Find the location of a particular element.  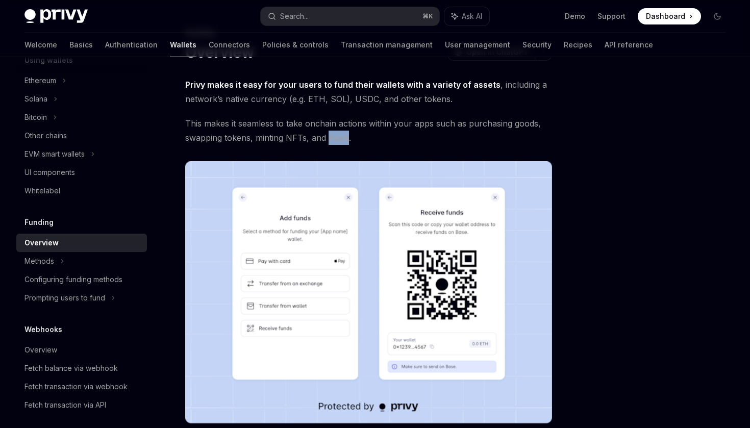

div: UI components is located at coordinates (50, 172).